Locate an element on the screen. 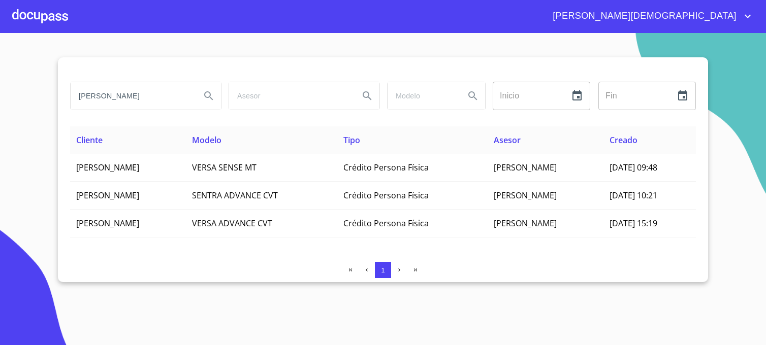 The width and height of the screenshot is (766, 345). button: account of current user is located at coordinates (649, 16).